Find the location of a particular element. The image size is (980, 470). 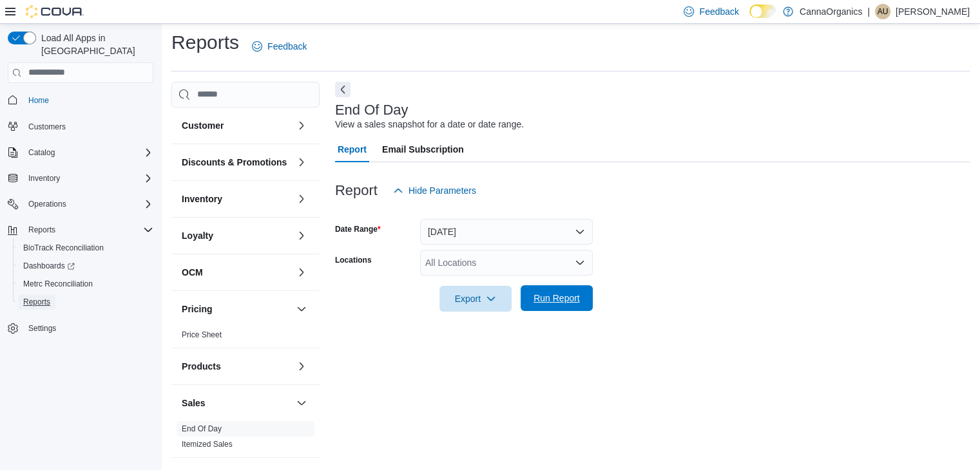

button: Next is located at coordinates (343, 89).